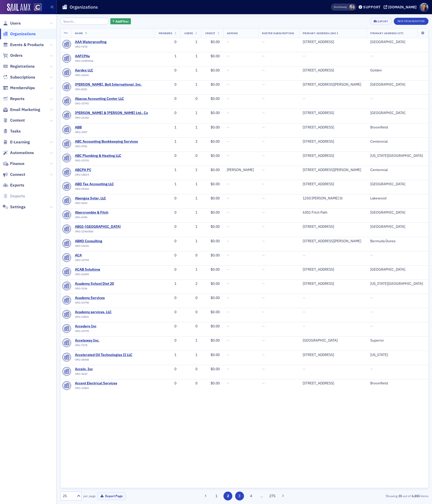  I want to click on div: 6301 Fitch Path, so click(333, 213).